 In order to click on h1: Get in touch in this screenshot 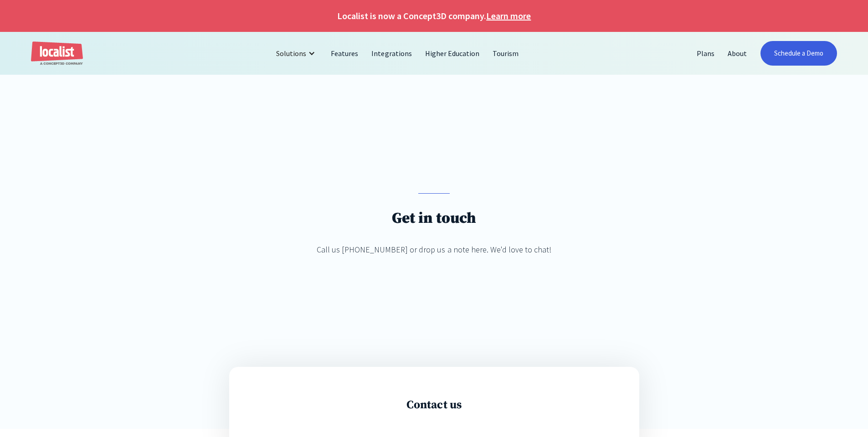, I will do `click(434, 218)`.